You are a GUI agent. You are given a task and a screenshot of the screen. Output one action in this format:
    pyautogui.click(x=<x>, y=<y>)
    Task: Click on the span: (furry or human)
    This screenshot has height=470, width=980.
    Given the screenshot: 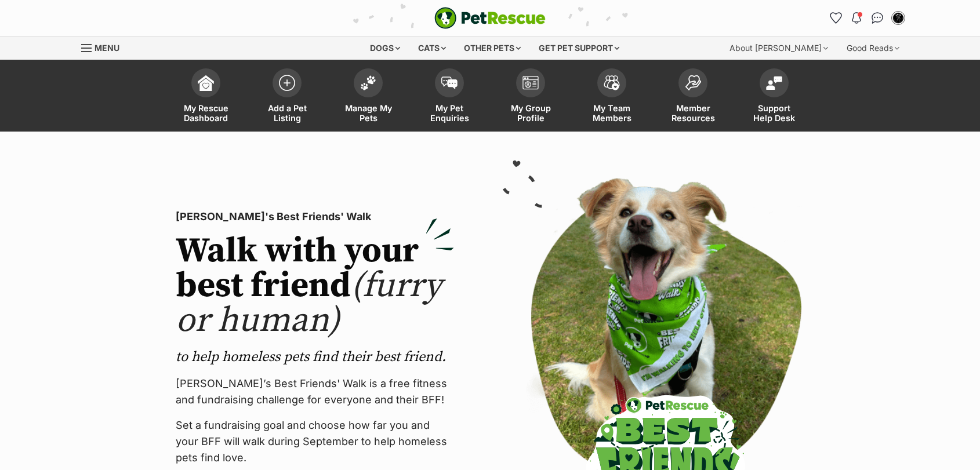 What is the action you would take?
    pyautogui.click(x=308, y=304)
    